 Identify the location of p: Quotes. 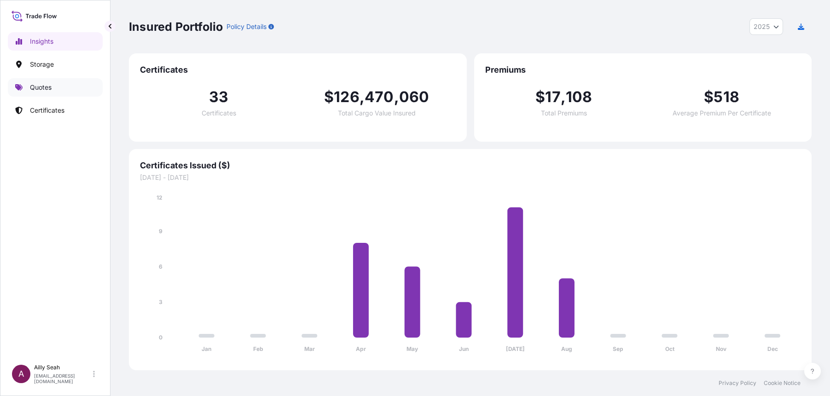
(41, 87).